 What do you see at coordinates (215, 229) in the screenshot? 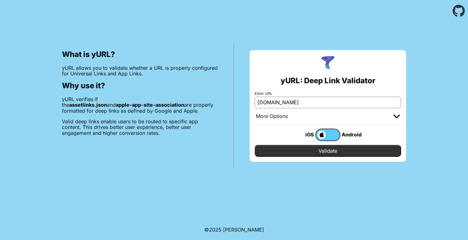
I see `span: 2025` at bounding box center [215, 229].